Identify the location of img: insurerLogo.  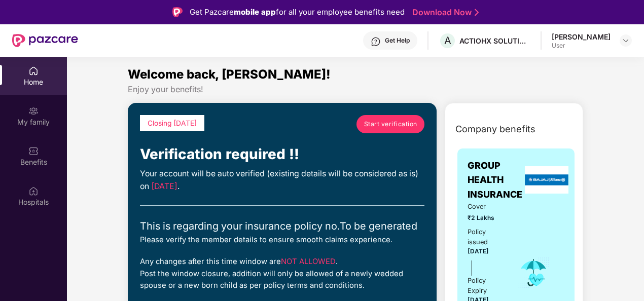
(547, 180).